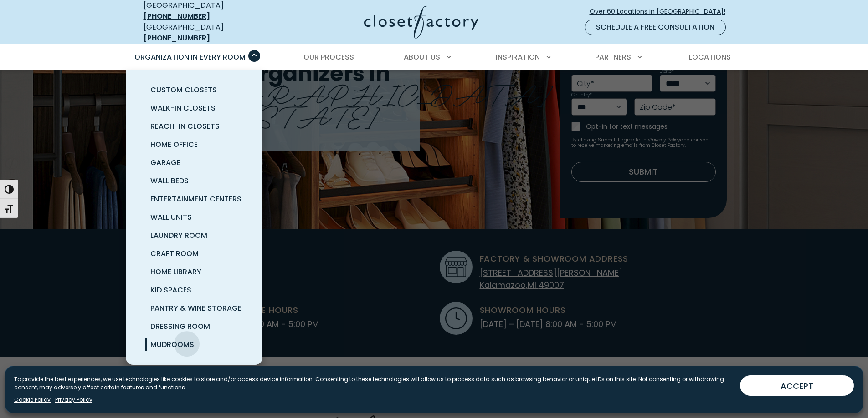  I want to click on a: Cookie Policy, so click(32, 400).